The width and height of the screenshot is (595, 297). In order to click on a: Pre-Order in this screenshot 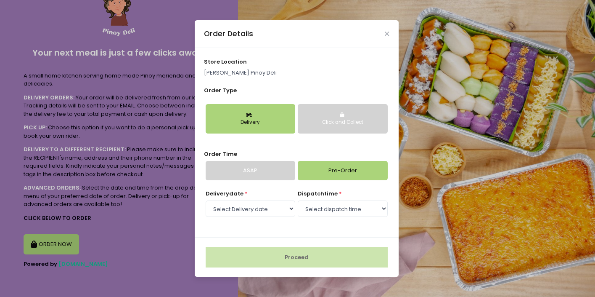, I will do `click(343, 170)`.